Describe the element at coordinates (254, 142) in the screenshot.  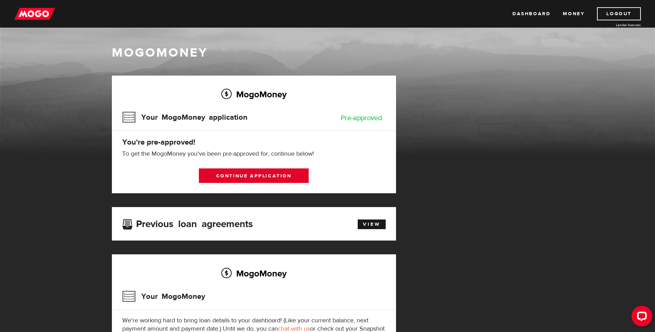
I see `h4: You're pre-approved!` at that location.